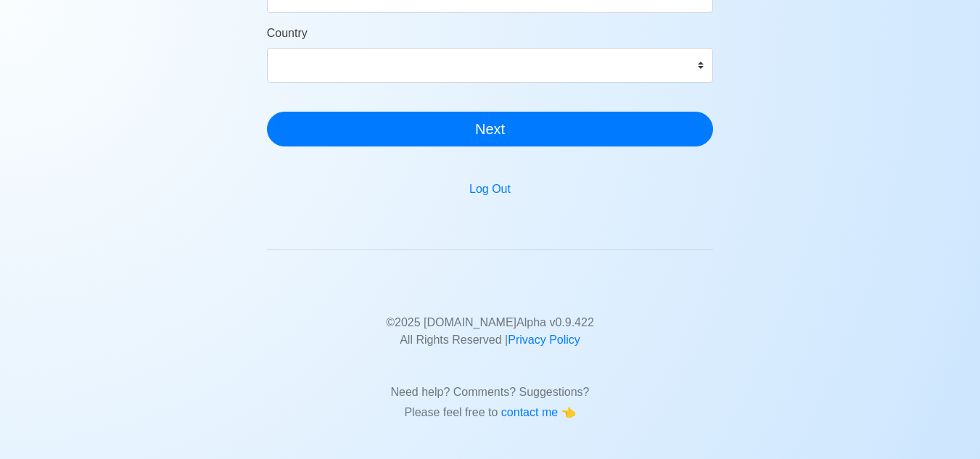 This screenshot has width=980, height=459. What do you see at coordinates (490, 129) in the screenshot?
I see `button: Next` at bounding box center [490, 129].